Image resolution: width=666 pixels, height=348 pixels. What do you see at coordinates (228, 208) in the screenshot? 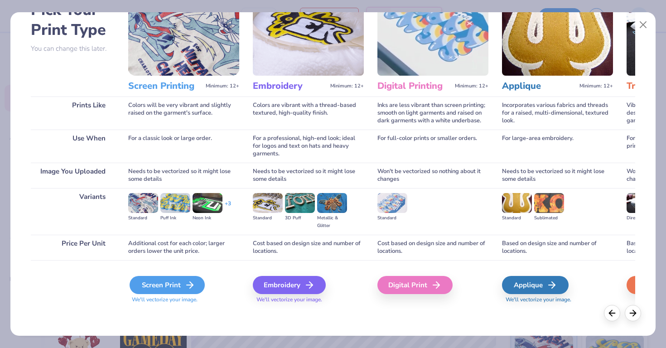
I see `div: + 3` at bounding box center [228, 208].